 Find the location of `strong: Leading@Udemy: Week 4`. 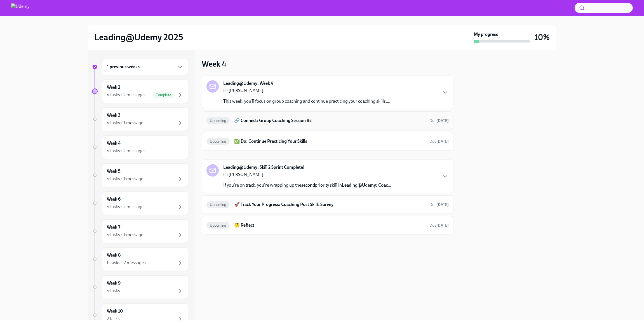

strong: Leading@Udemy: Week 4 is located at coordinates (248, 84).